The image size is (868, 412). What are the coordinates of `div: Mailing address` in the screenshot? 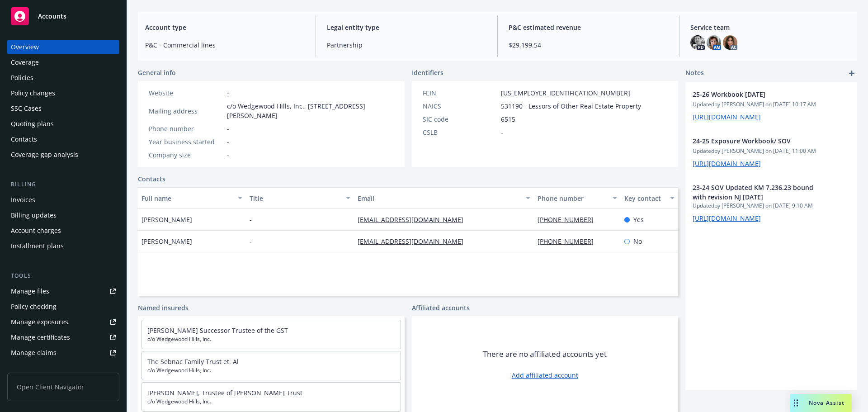 It's located at (186, 111).